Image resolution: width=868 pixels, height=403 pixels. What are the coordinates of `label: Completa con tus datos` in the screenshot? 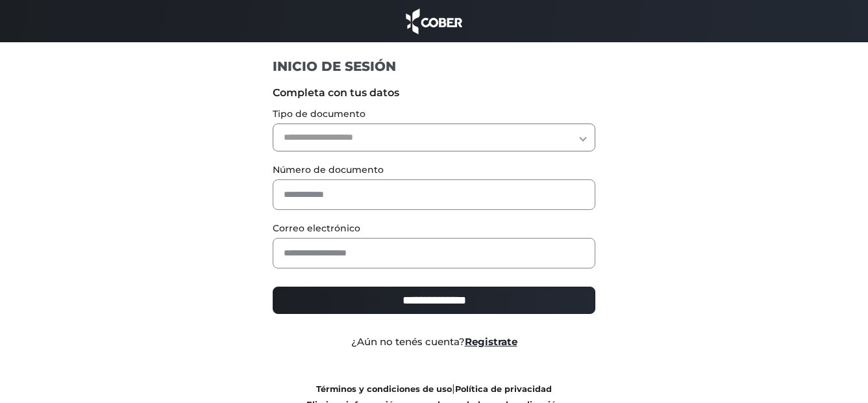 It's located at (433, 93).